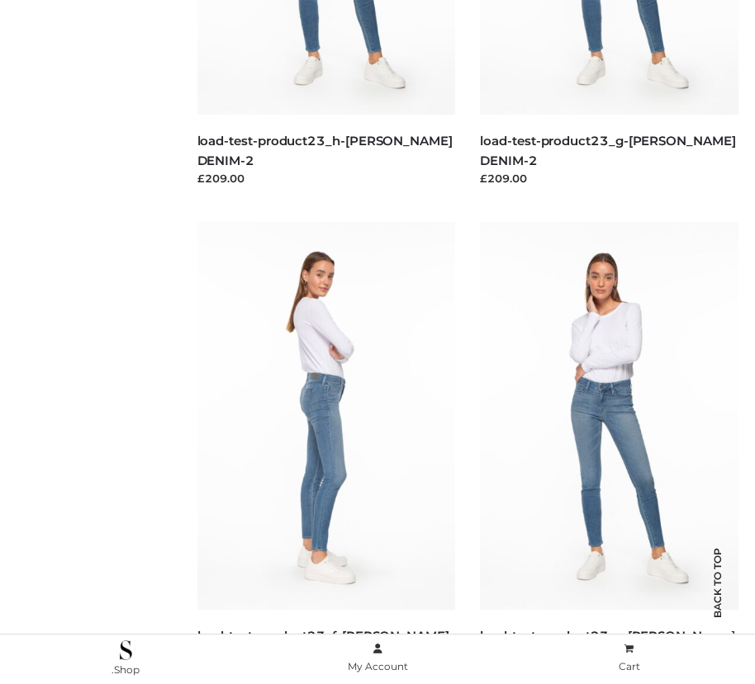 Image resolution: width=755 pixels, height=684 pixels. What do you see at coordinates (629, 666) in the screenshot?
I see `span: Cart` at bounding box center [629, 666].